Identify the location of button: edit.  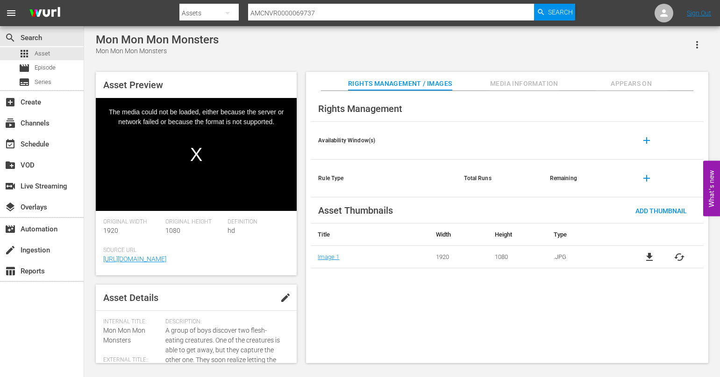
(285, 298).